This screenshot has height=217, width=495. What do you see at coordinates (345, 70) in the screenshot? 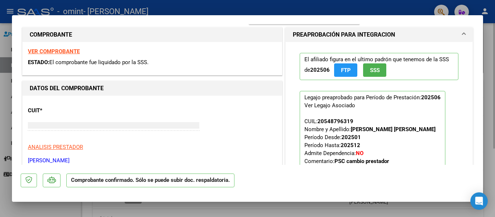
I see `button: FTP` at bounding box center [345, 70].